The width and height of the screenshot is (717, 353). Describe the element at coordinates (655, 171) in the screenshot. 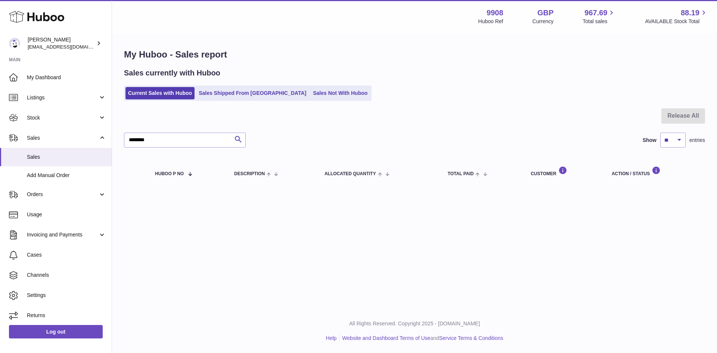

I see `div: Action / Status` at that location.